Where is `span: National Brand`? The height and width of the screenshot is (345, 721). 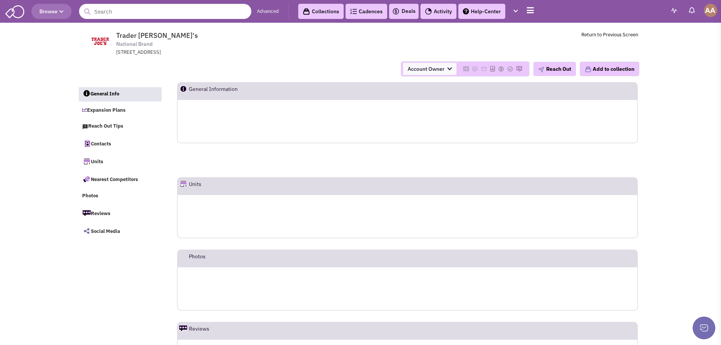 span: National Brand is located at coordinates (134, 44).